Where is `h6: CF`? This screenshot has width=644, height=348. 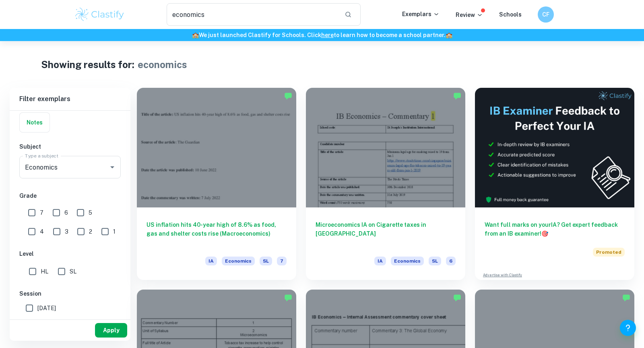 h6: CF is located at coordinates (546, 15).